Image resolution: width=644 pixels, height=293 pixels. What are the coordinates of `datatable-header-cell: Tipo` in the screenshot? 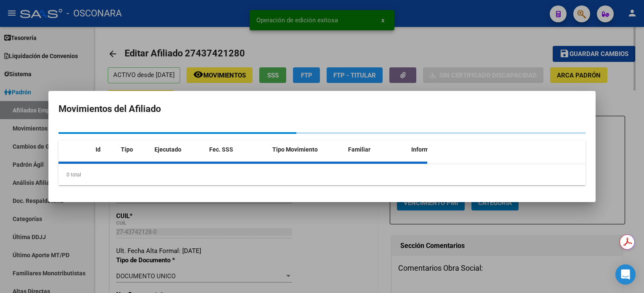 It's located at (134, 150).